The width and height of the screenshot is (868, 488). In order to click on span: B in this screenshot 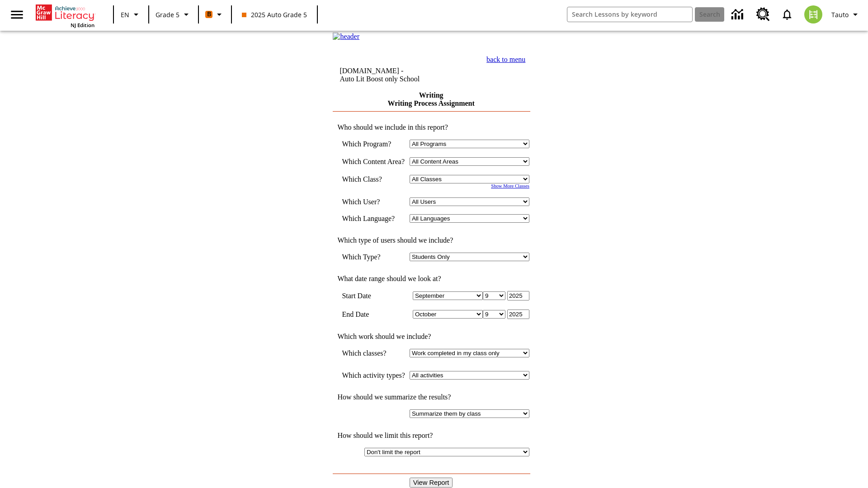, I will do `click(209, 14)`.